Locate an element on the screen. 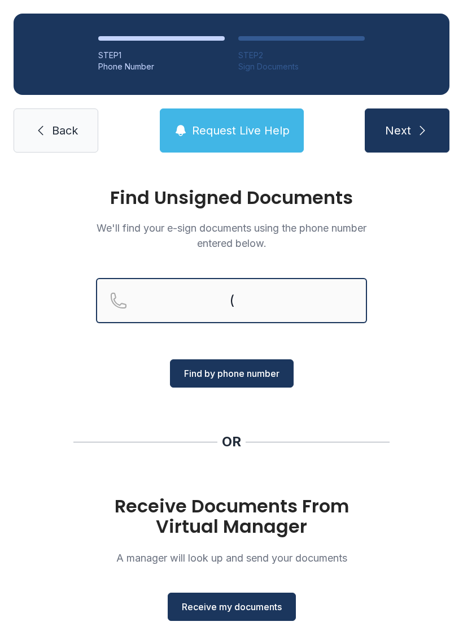  h1: Receive Documents From Virtual Manager is located at coordinates (232, 516).